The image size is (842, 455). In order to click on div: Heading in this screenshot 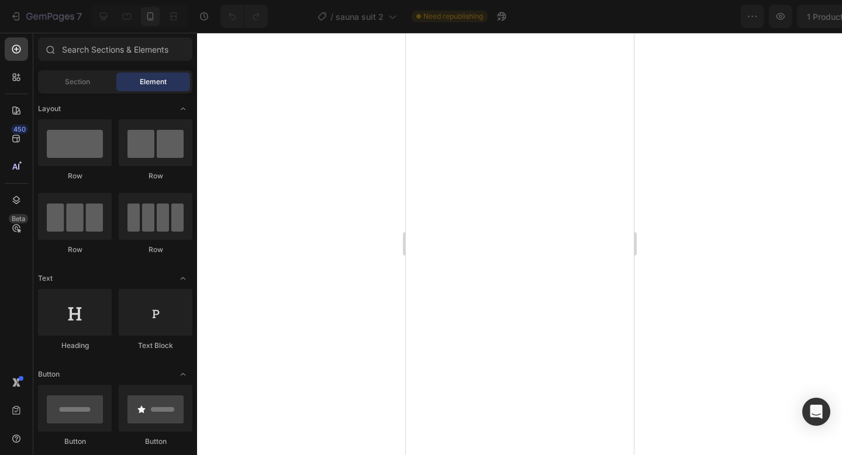, I will do `click(75, 346)`.